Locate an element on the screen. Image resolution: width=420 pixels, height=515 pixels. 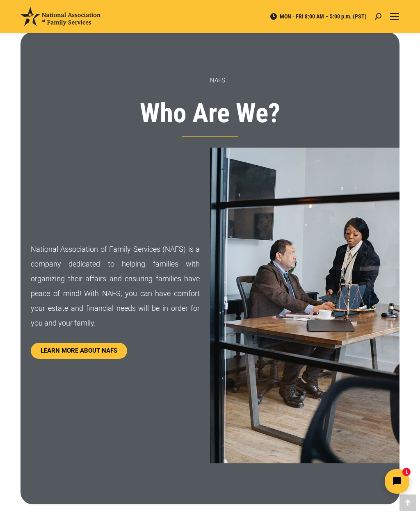
img: National Association of Family Services is located at coordinates (60, 17).